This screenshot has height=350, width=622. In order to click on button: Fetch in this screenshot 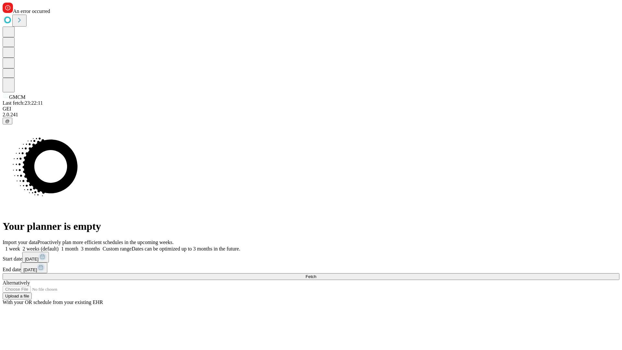, I will do `click(311, 276)`.